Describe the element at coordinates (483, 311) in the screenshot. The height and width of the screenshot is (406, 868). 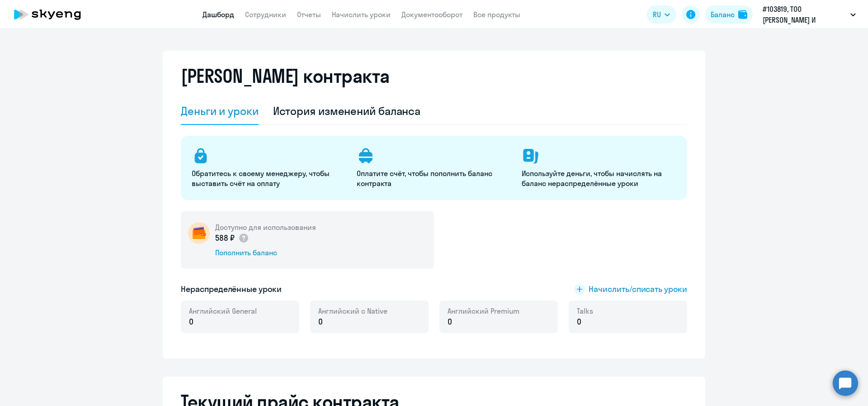
I see `span: Английский Premium` at that location.